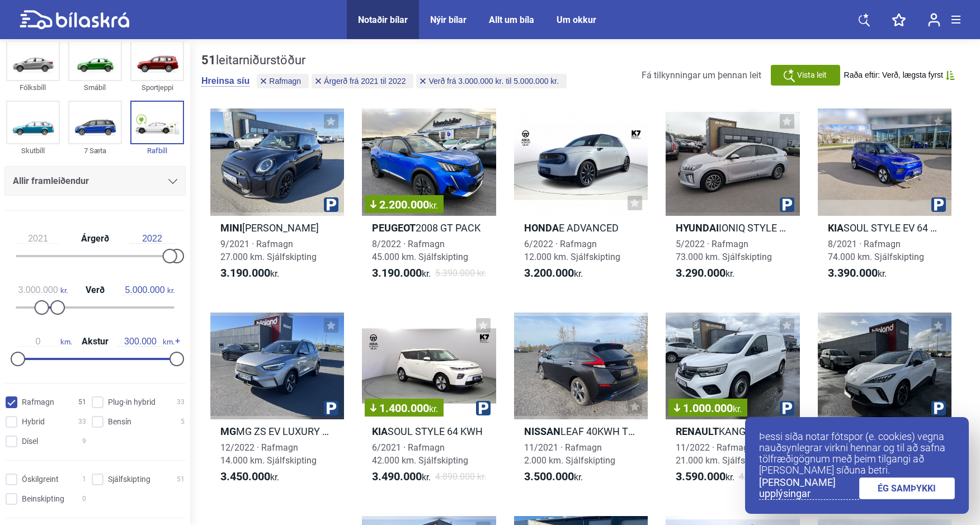  What do you see at coordinates (460, 274) in the screenshot?
I see `span: 5.390.000 kr.` at bounding box center [460, 274].